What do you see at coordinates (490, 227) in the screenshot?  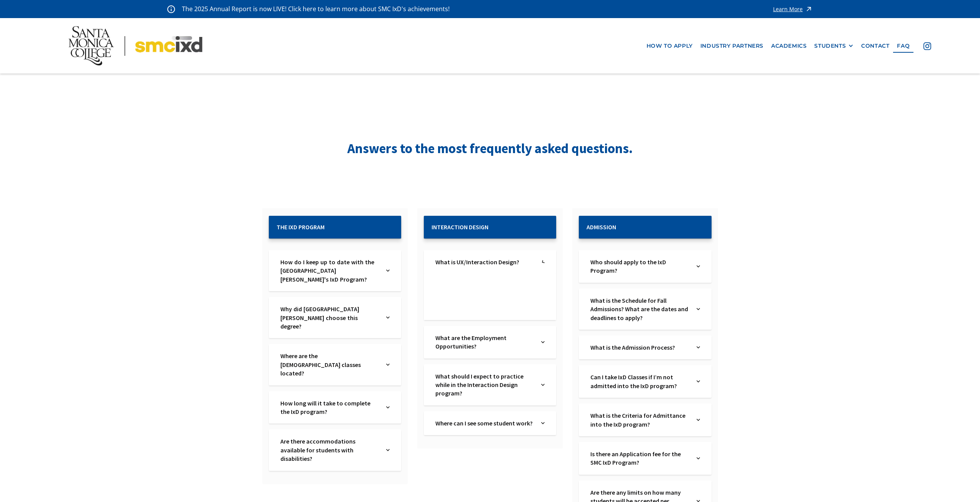 I see `h2: Interaction Design` at bounding box center [490, 227].